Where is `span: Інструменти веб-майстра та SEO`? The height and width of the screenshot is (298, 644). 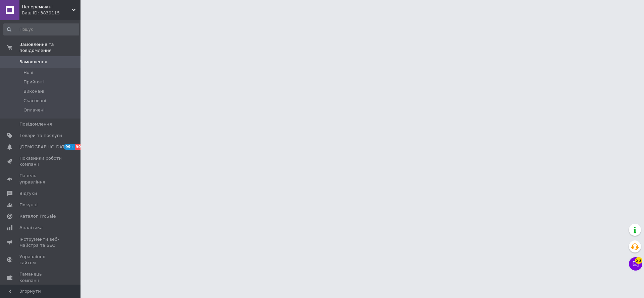
span: Інструменти веб-майстра та SEO is located at coordinates (41, 243).